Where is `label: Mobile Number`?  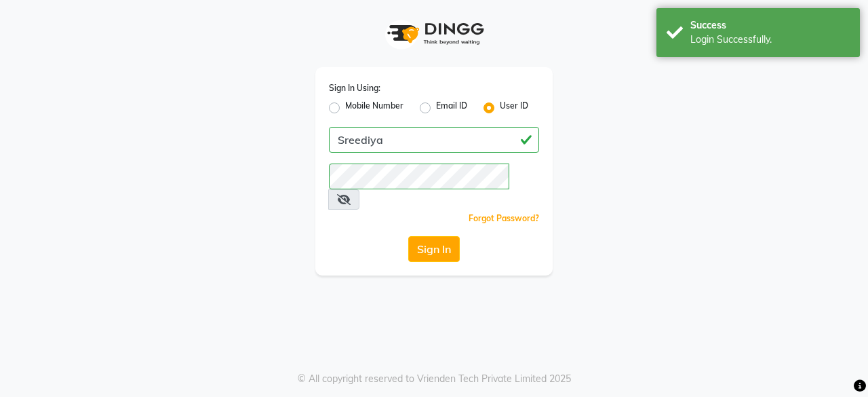
label: Mobile Number is located at coordinates (374, 108).